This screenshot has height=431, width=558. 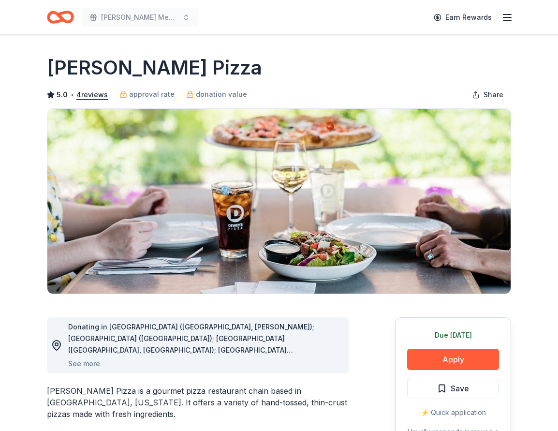 What do you see at coordinates (453, 388) in the screenshot?
I see `button: Save` at bounding box center [453, 388].